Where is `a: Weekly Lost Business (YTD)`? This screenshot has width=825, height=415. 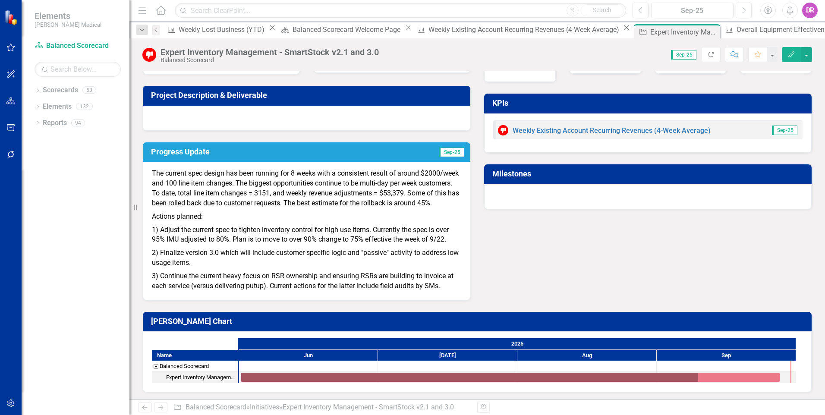 a: Weekly Lost Business (YTD) is located at coordinates (216, 29).